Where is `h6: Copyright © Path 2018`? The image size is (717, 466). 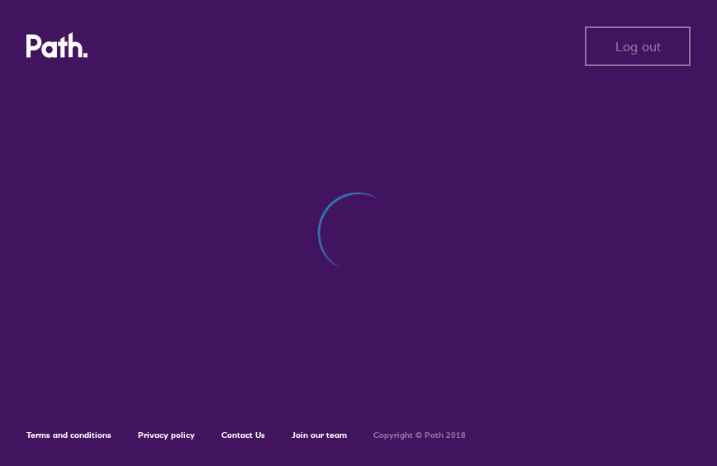 h6: Copyright © Path 2018 is located at coordinates (419, 435).